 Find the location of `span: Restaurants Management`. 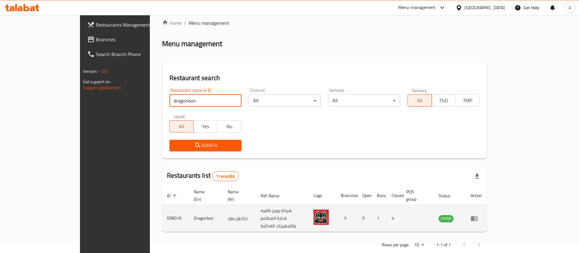

span: Restaurants Management is located at coordinates (134, 25).